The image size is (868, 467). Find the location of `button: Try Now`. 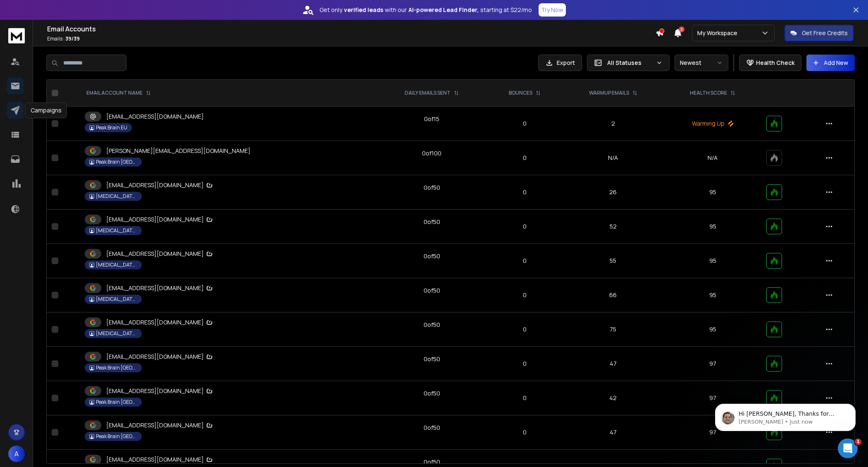

button: Try Now is located at coordinates (553, 10).